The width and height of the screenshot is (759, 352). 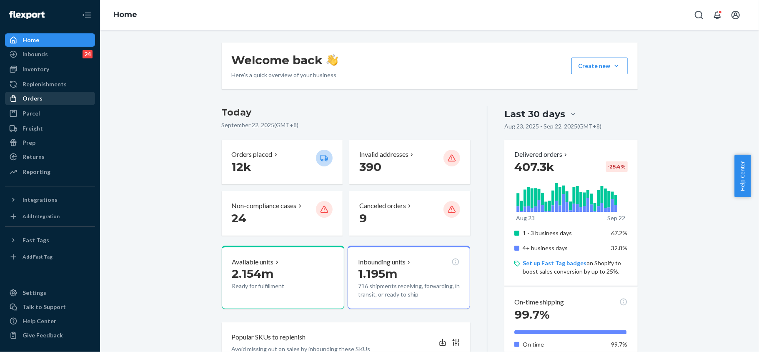 What do you see at coordinates (50, 216) in the screenshot?
I see `a: Add Integration` at bounding box center [50, 216].